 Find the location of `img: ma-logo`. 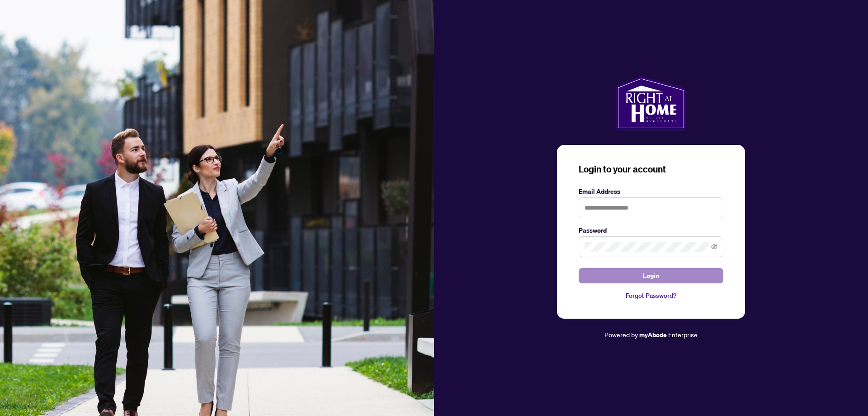

img: ma-logo is located at coordinates (651, 103).